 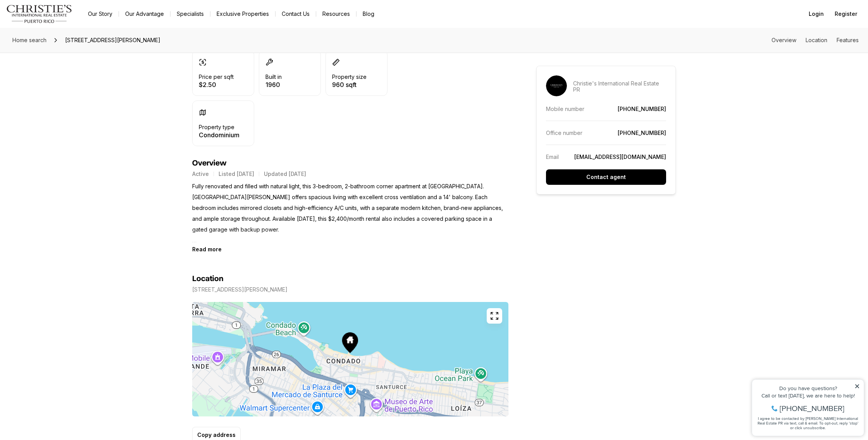 What do you see at coordinates (144, 14) in the screenshot?
I see `a: Our Advantage` at bounding box center [144, 14].